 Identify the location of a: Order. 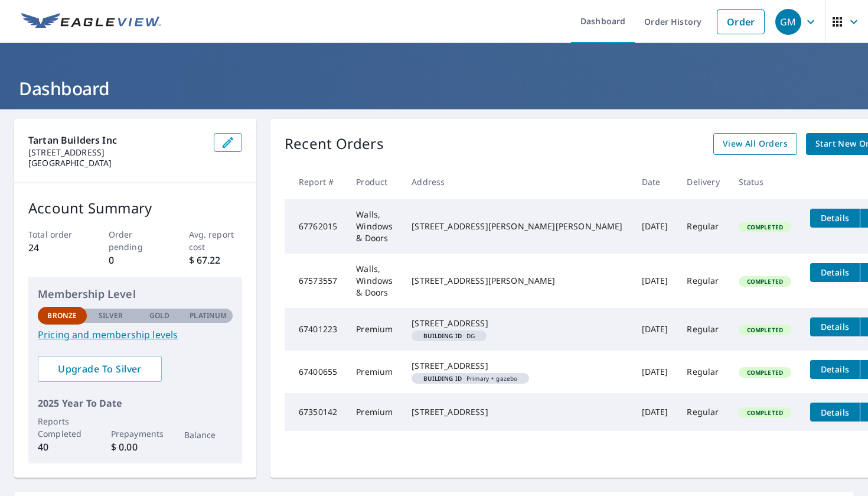
(740, 22).